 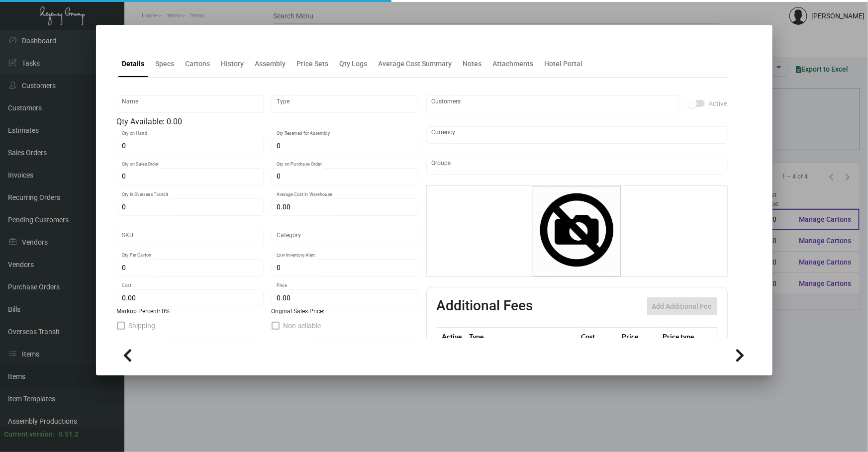 I want to click on div: Notes, so click(x=473, y=64).